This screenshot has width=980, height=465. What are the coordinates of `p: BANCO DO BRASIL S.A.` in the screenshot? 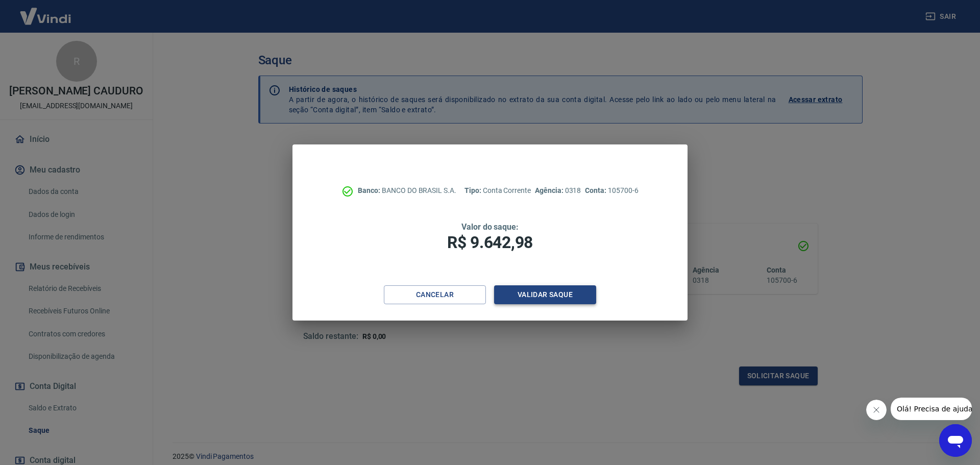 It's located at (407, 190).